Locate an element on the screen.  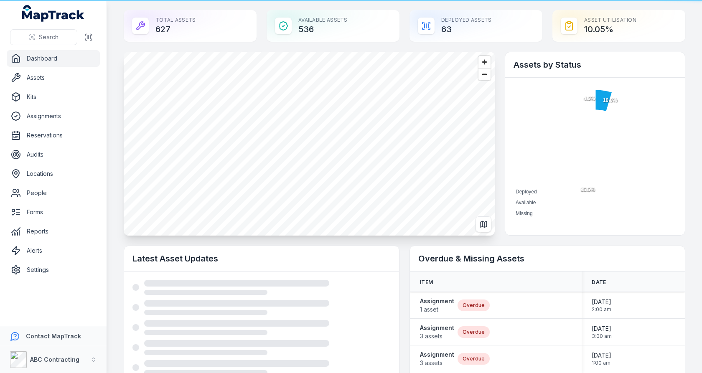
a: People is located at coordinates (53, 193).